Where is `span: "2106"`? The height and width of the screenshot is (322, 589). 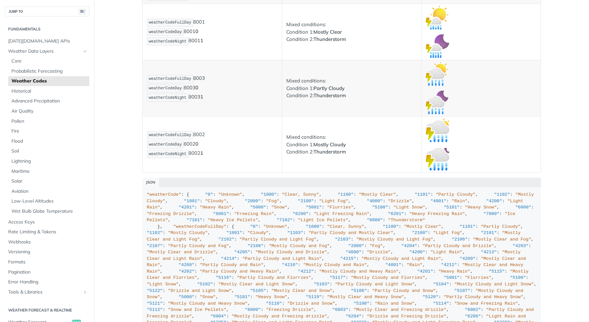 span: "2106" is located at coordinates (460, 239).